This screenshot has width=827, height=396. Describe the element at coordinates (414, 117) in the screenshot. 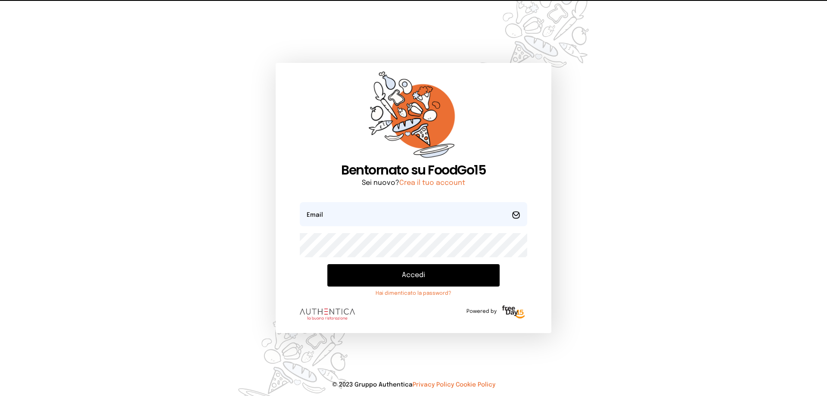

I see `img: sticker-orange.65babaf.png` at that location.